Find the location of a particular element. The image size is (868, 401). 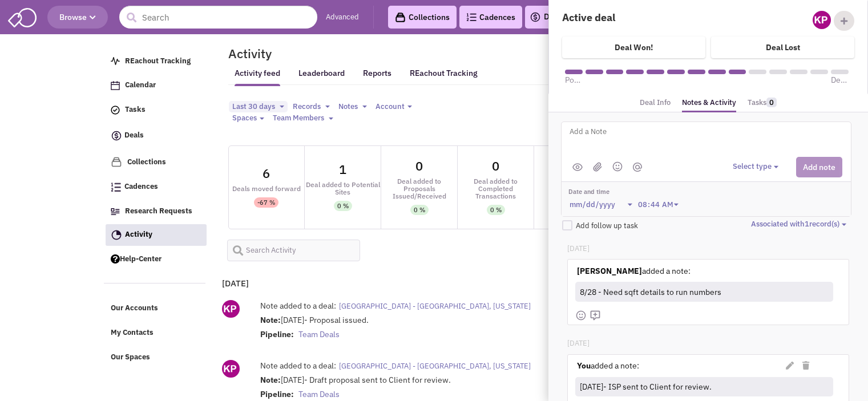

img: mantion.png is located at coordinates (637, 167).